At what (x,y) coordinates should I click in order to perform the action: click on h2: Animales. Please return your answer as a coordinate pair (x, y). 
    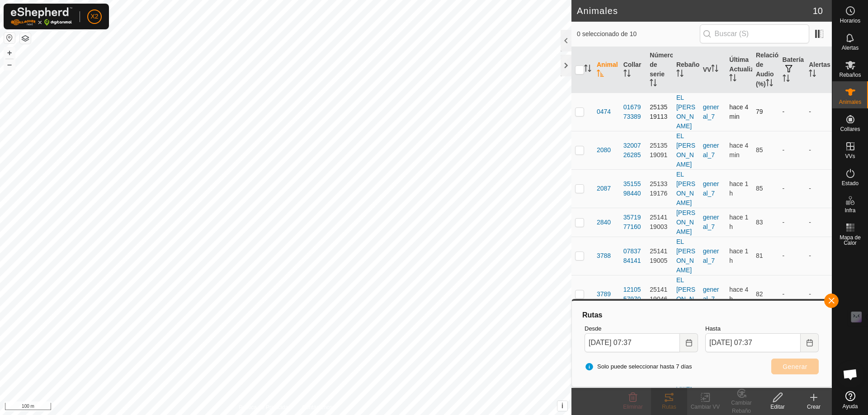
    Looking at the image, I should click on (695, 11).